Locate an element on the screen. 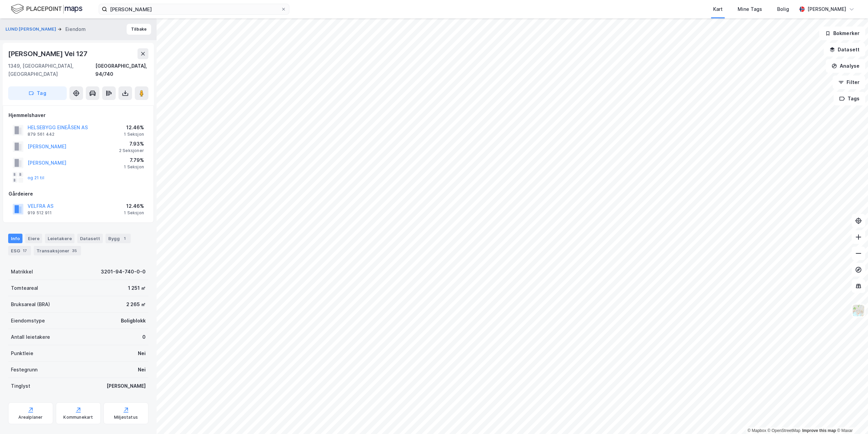 This screenshot has width=868, height=434. div: 1 251 ㎡ is located at coordinates (137, 288).